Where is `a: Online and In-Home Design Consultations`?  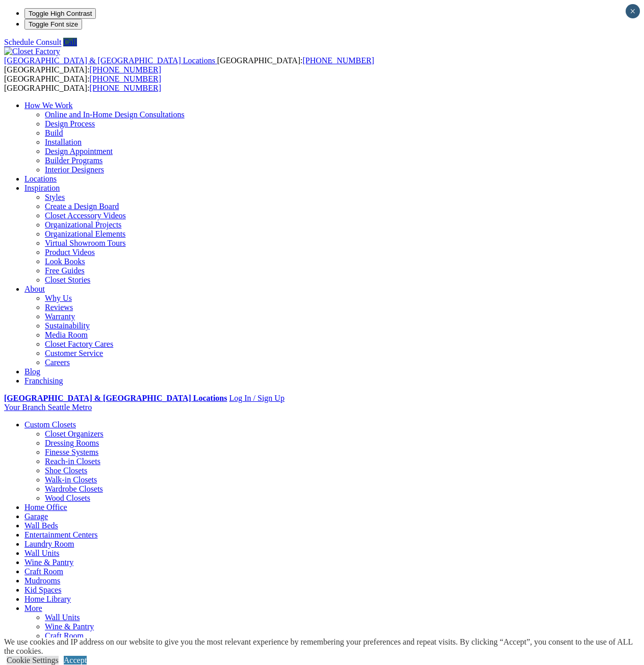 a: Online and In-Home Design Consultations is located at coordinates (115, 115).